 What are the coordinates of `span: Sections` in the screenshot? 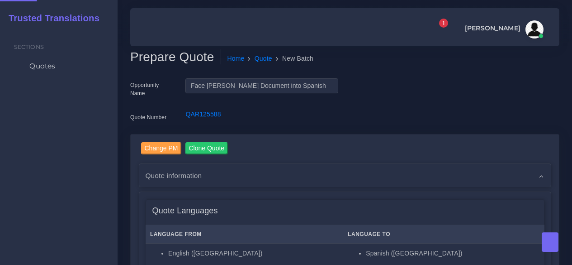 It's located at (29, 47).